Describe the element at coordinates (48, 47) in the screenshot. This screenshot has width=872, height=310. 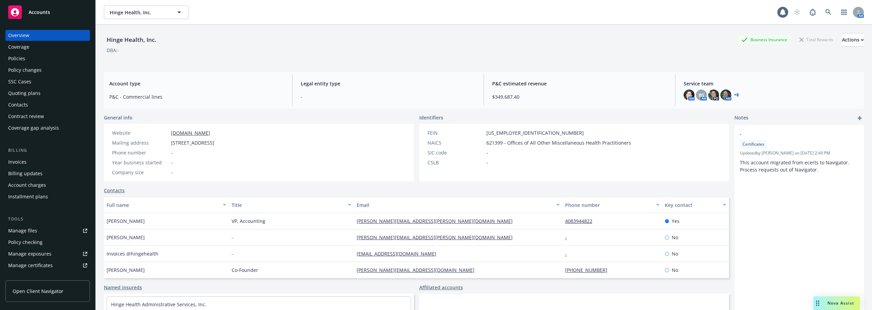
I see `a: Coverage` at that location.